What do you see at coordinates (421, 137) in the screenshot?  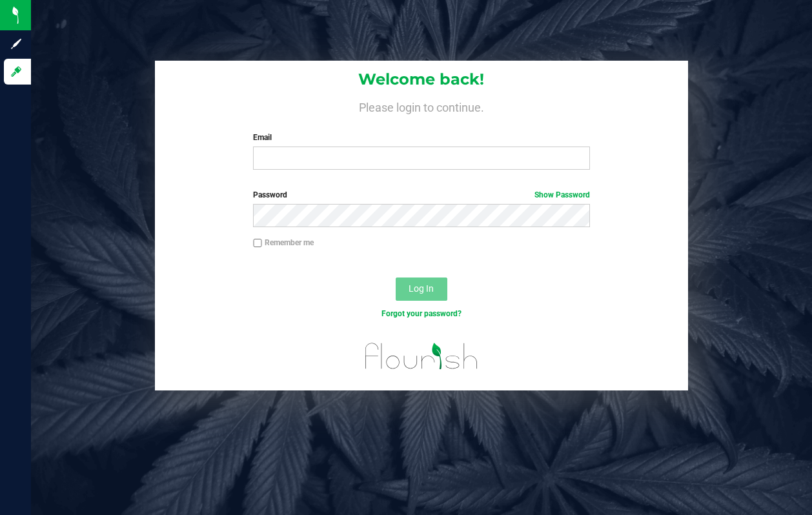 I see `label: Email` at bounding box center [421, 137].